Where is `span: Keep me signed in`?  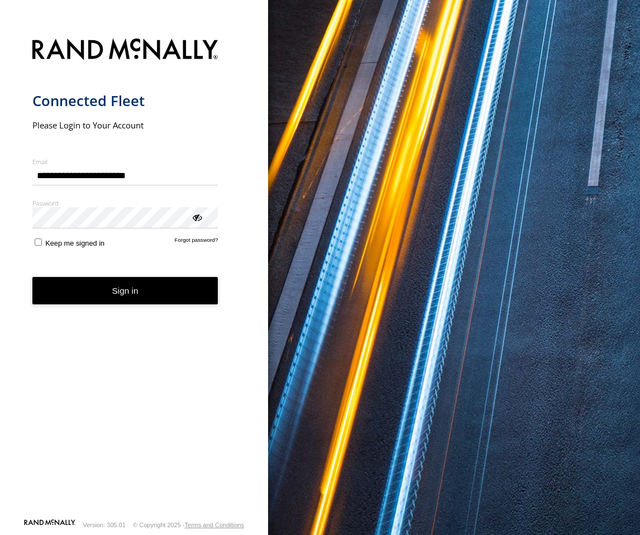 span: Keep me signed in is located at coordinates (75, 243).